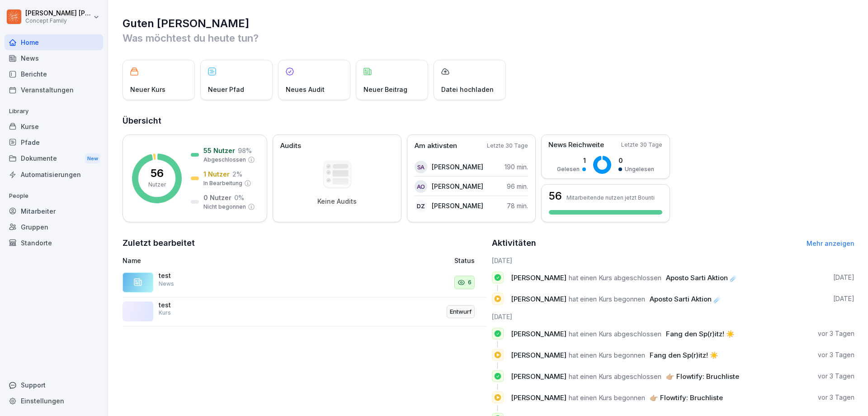 The height and width of the screenshot is (416, 868). I want to click on p: 56, so click(157, 173).